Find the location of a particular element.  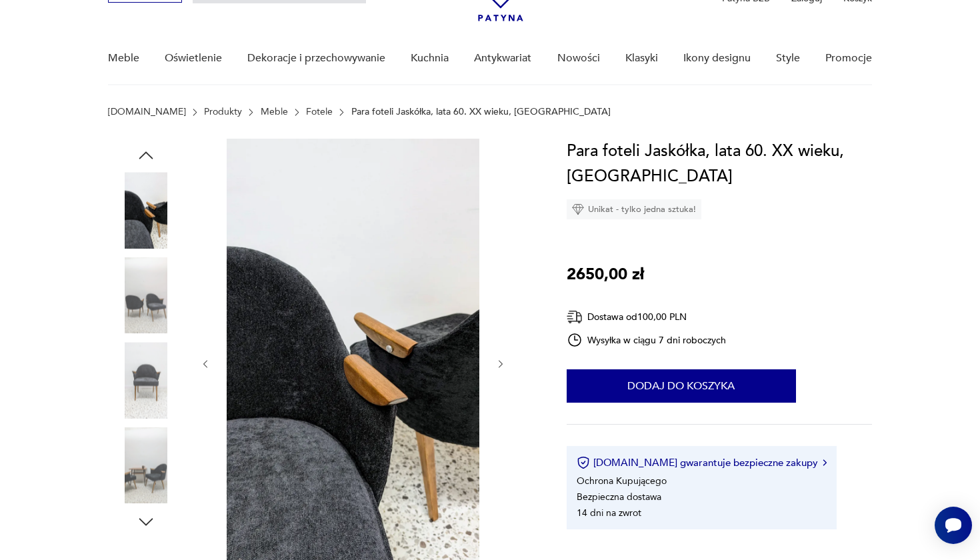

img: Ikona diamentu is located at coordinates (578, 209).